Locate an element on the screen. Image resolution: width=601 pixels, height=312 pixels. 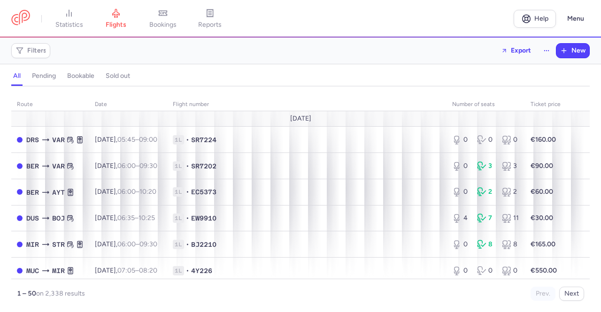
span: Export is located at coordinates (521, 50).